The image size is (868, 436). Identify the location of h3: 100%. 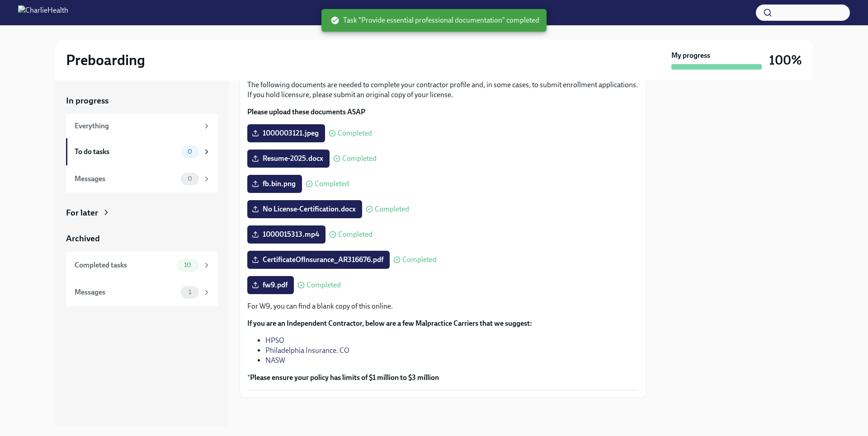
(785, 60).